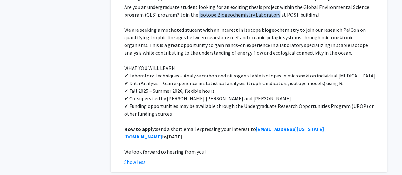 Image resolution: width=402 pixels, height=175 pixels. What do you see at coordinates (251, 41) in the screenshot?
I see `p: We are seeking a motivated student with an interest in isotope biogeochemistry to join our resear...` at bounding box center [251, 41].